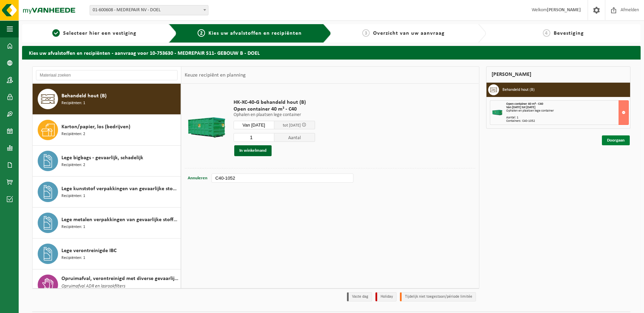  I want to click on span: Lege verontreinigde IBC, so click(89, 251).